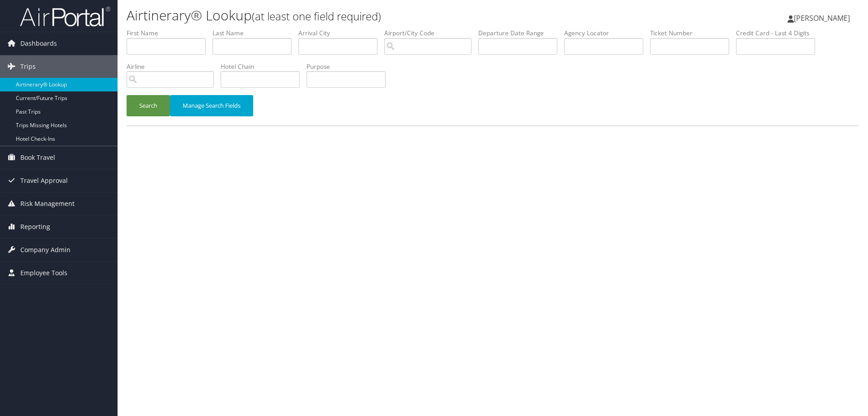 This screenshot has height=416, width=868. I want to click on label: Agency Locator, so click(607, 33).